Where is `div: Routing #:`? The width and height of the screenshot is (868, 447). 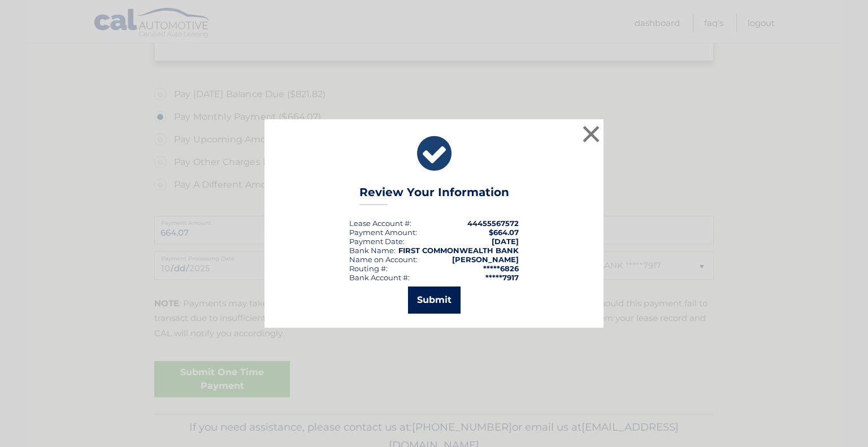
div: Routing #: is located at coordinates (368, 268).